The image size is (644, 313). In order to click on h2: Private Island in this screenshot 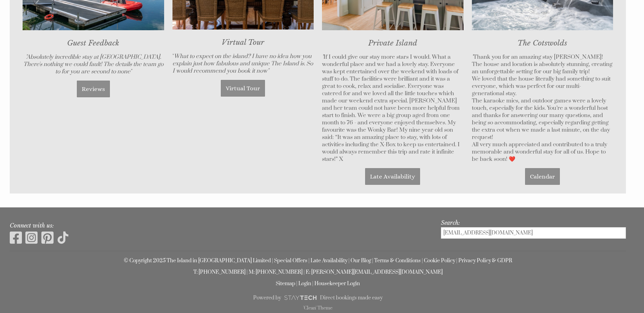, I will do `click(392, 43)`.